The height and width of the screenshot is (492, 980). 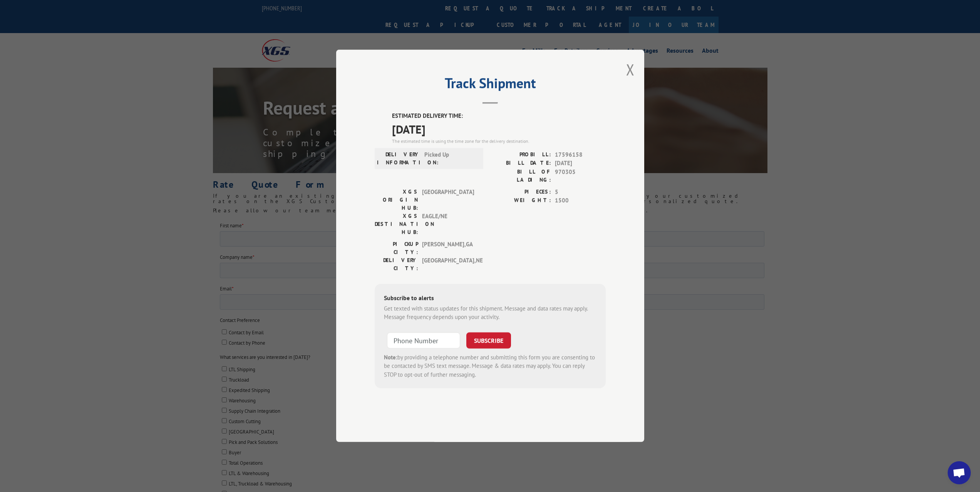 I want to click on span: Destination Zip Code, so click(x=296, y=286).